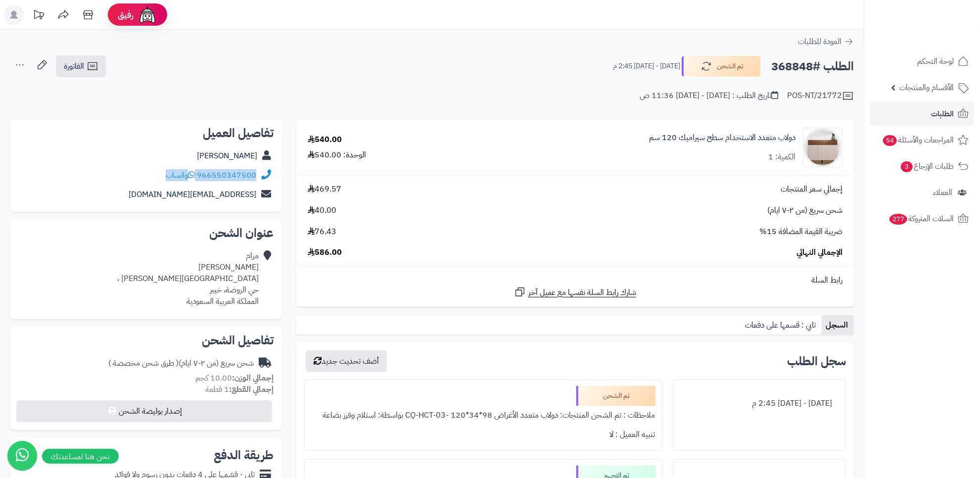  Describe the element at coordinates (324, 189) in the screenshot. I see `span: 469.57` at that location.